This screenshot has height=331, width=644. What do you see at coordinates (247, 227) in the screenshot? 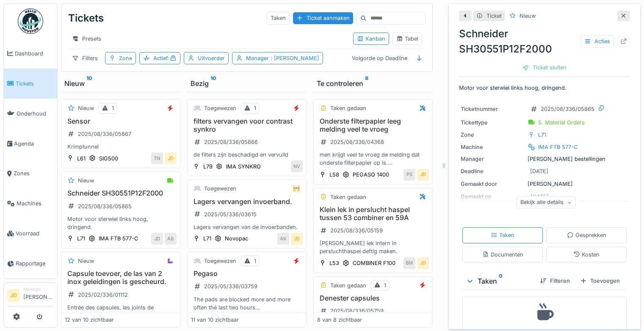
I see `div: Lagers vervangen van de invoerbanden.` at bounding box center [247, 227].